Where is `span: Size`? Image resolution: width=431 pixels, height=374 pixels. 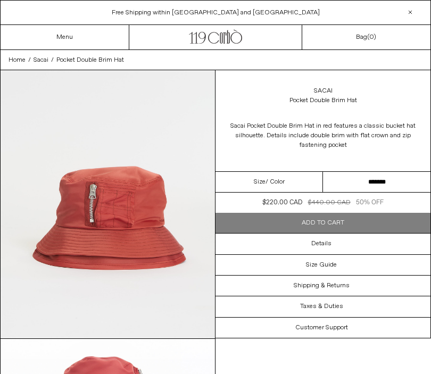 span: Size is located at coordinates (260, 182).